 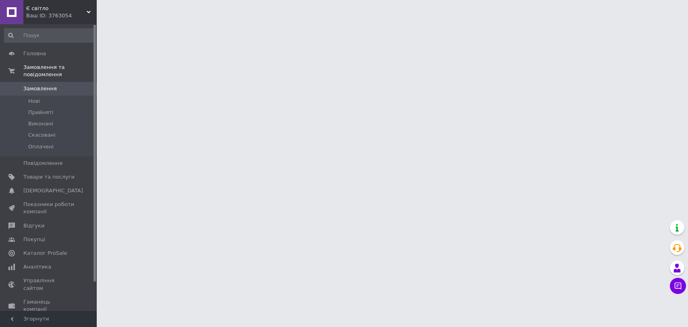 I want to click on span: Замовлення та повідомлення, so click(x=60, y=71).